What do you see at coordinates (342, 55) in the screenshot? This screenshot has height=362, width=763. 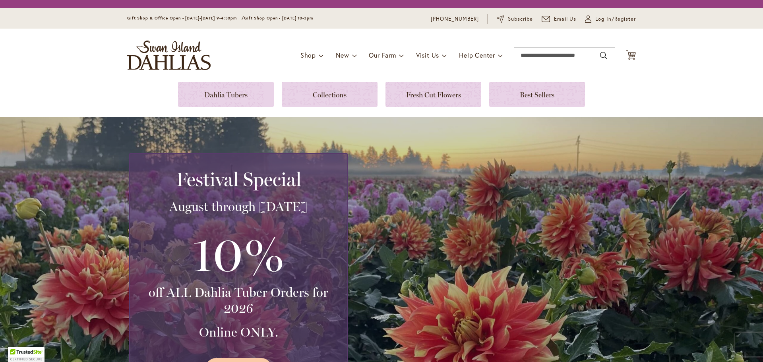 I see `span: New` at bounding box center [342, 55].